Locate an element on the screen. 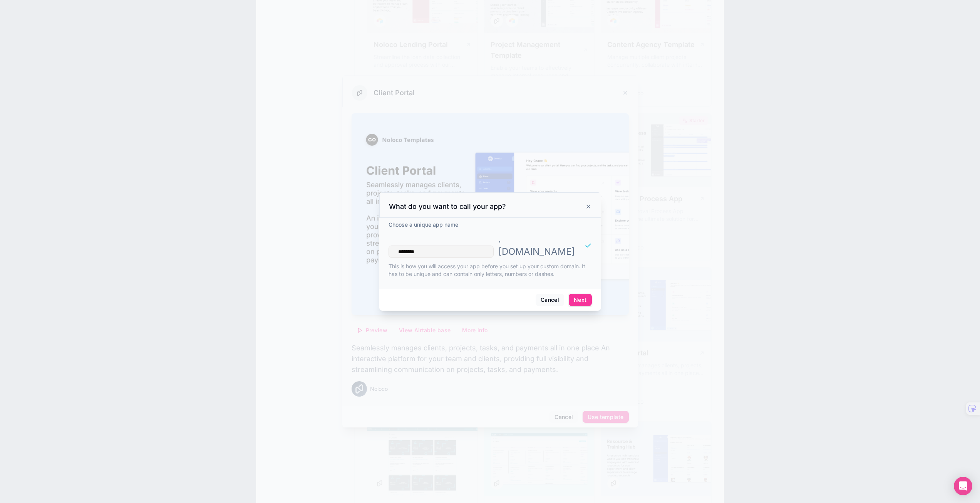 This screenshot has width=980, height=503. button: Cancel is located at coordinates (550, 300).